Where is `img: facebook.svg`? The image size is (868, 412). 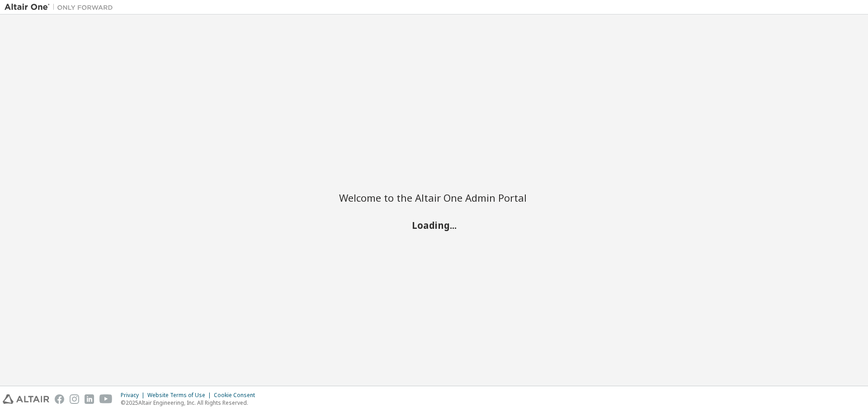 img: facebook.svg is located at coordinates (60, 399).